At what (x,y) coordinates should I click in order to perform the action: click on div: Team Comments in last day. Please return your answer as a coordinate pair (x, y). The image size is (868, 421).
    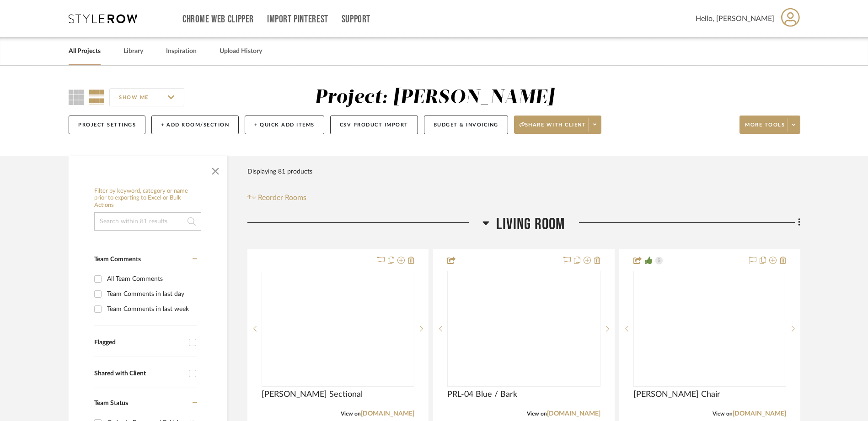
    Looking at the image, I should click on (151, 294).